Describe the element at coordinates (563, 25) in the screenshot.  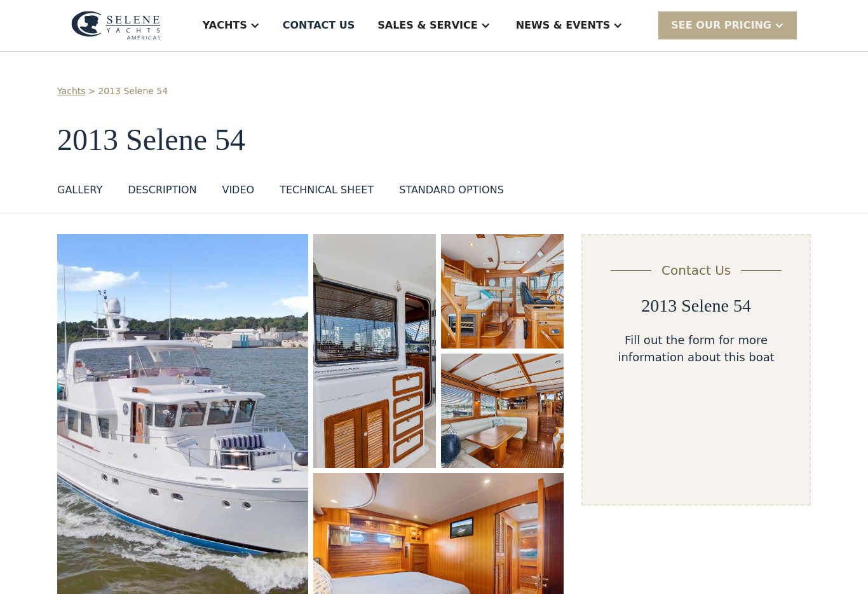
I see `div: News & EVENTS` at that location.